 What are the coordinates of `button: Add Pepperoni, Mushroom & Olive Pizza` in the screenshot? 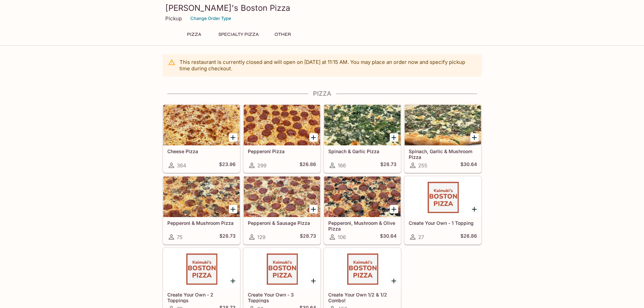 It's located at (394, 209).